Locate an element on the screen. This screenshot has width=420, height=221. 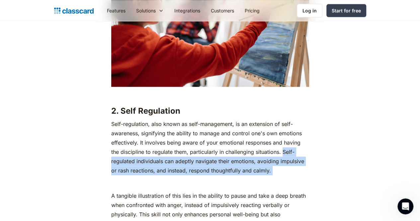
a: Pricing is located at coordinates (252, 10).